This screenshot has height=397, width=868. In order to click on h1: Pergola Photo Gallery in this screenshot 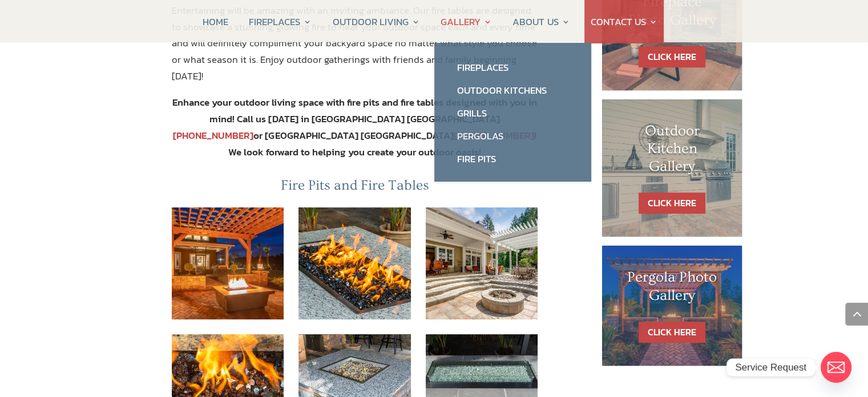, I will do `click(672, 289)`.